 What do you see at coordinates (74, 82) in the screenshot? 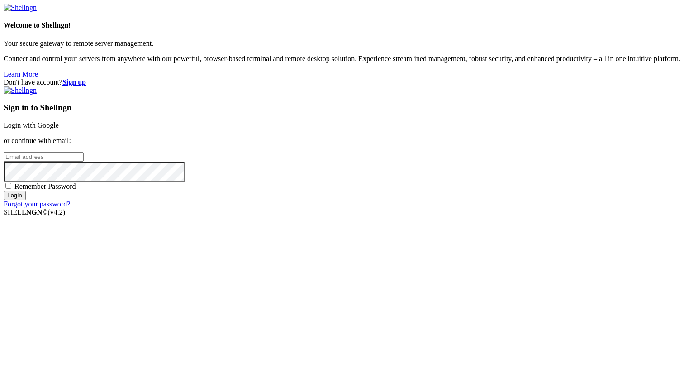
I see `strong: Sign up` at bounding box center [74, 82].